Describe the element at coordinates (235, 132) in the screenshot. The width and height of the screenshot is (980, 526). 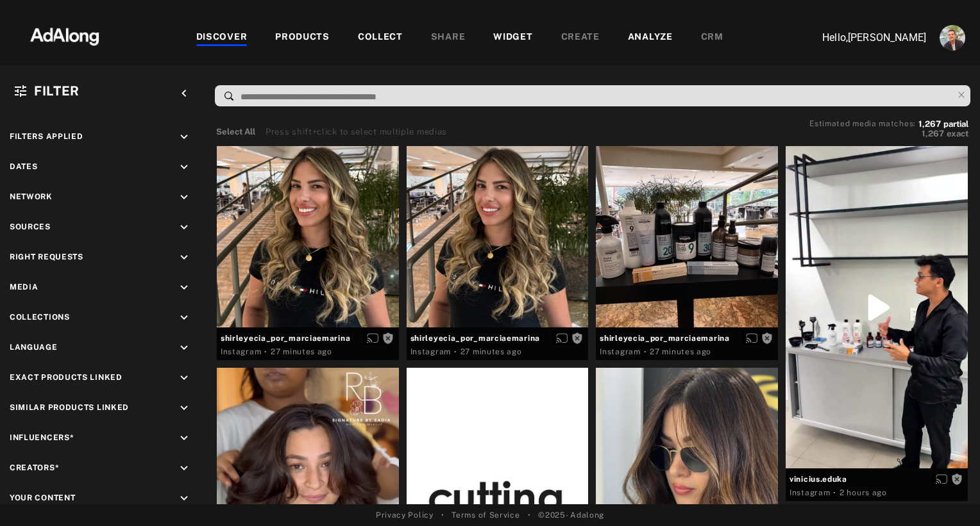
I see `button: Select All` at that location.